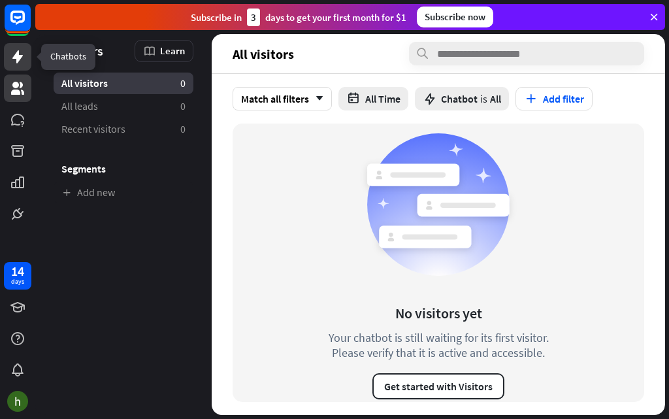 The height and width of the screenshot is (419, 669). What do you see at coordinates (18, 276) in the screenshot?
I see `a: 14 days` at bounding box center [18, 276].